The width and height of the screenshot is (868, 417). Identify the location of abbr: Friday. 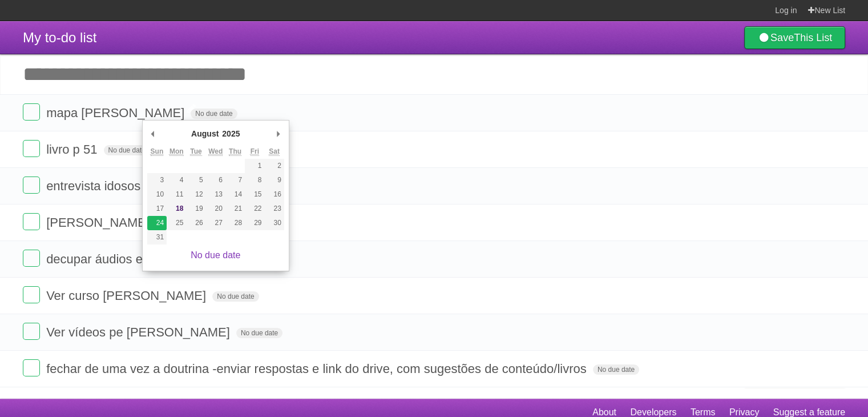
(254, 151).